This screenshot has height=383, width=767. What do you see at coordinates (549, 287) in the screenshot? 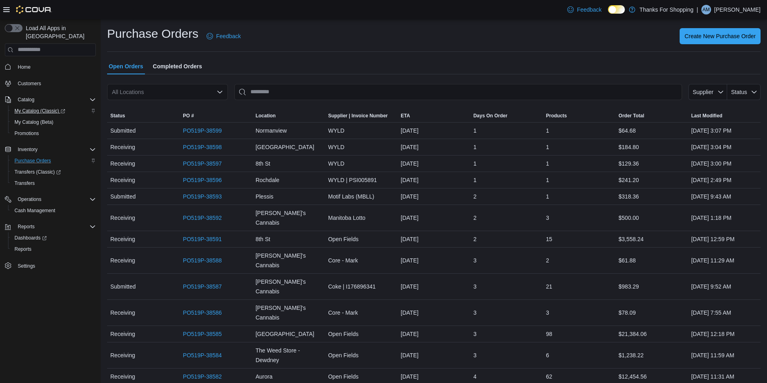
I see `span: 21` at bounding box center [549, 287].